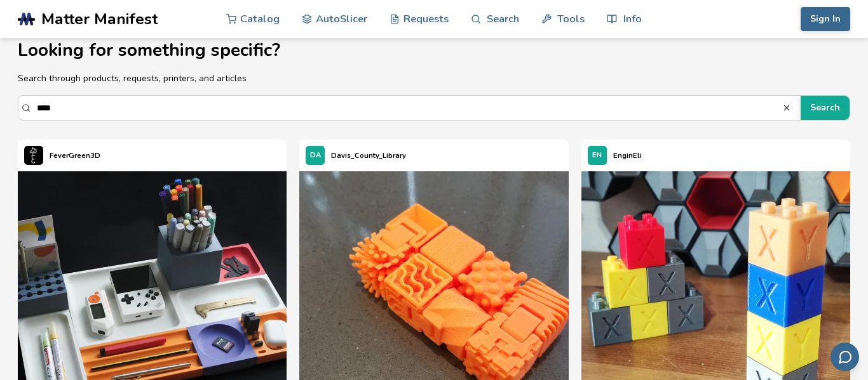  Describe the element at coordinates (315, 155) in the screenshot. I see `span: DA` at that location.